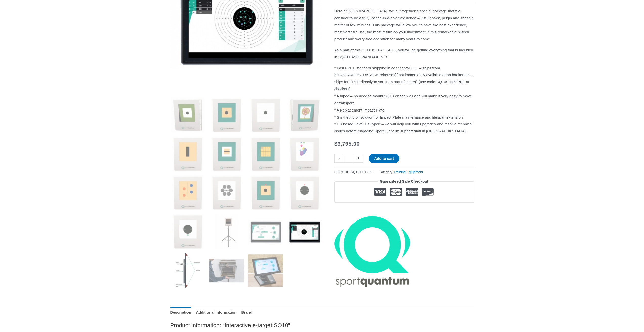 This screenshot has height=332, width=644. What do you see at coordinates (305, 115) in the screenshot?
I see `img: Interactive e-target SQ10 - Image 4` at bounding box center [305, 115].